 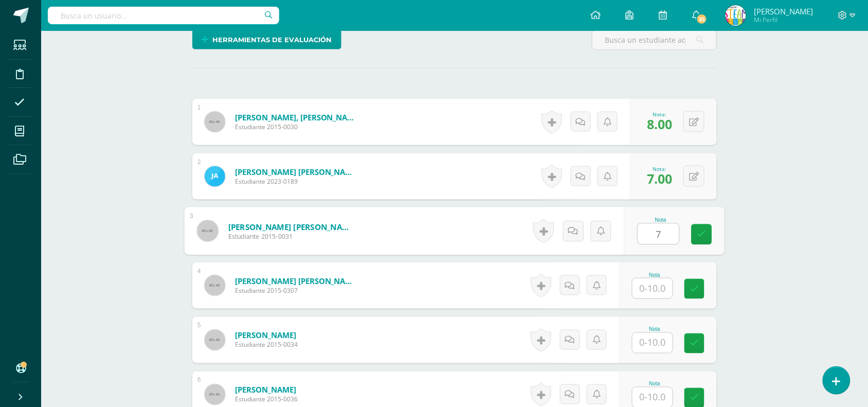 What do you see at coordinates (273, 40) in the screenshot?
I see `span: Herramientas de evaluación` at bounding box center [273, 40].